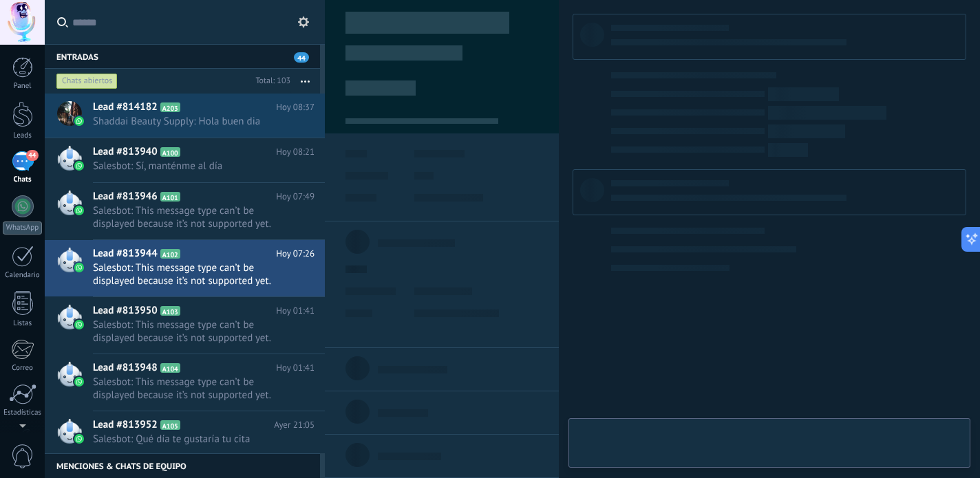  Describe the element at coordinates (125, 425) in the screenshot. I see `span: Lead #813952` at that location.